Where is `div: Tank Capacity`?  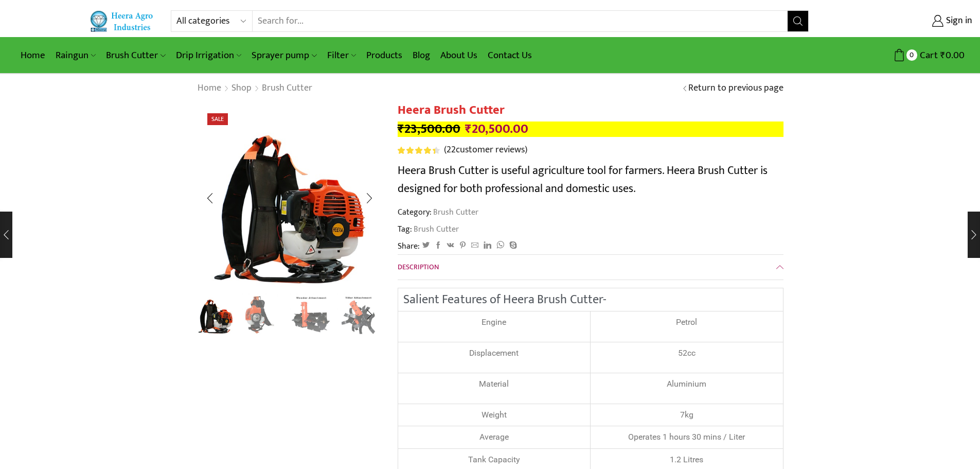
div: Tank Capacity is located at coordinates (494, 460).